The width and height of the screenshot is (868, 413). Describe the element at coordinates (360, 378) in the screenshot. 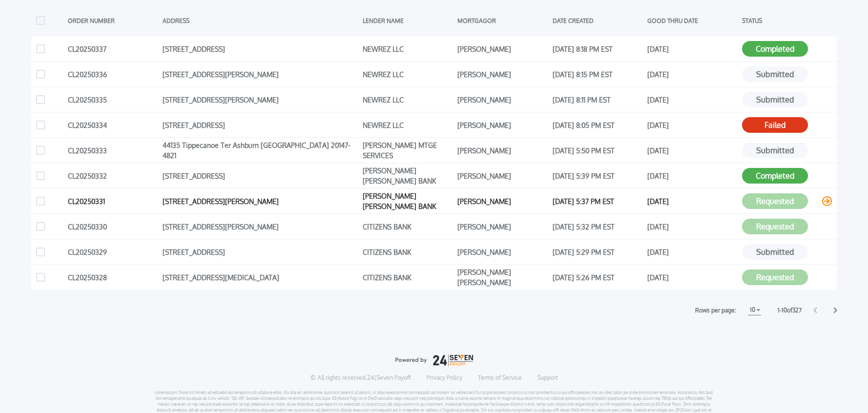

I see `p: © All rights reserved. 24|Seven Payoff` at that location.